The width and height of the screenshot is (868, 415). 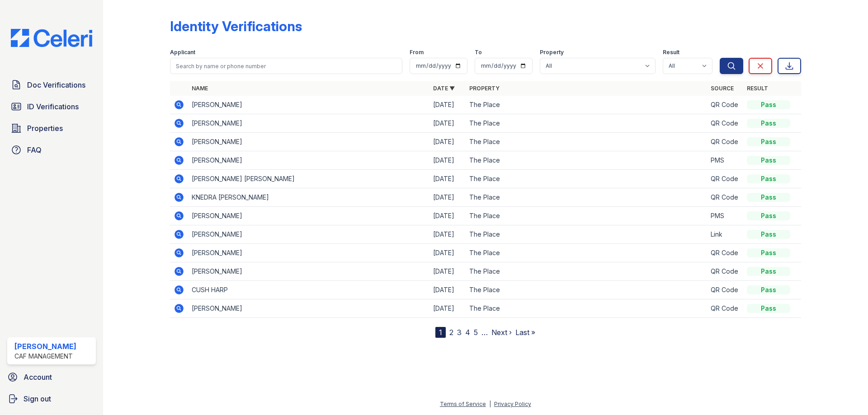 I want to click on span: Doc Verifications, so click(x=56, y=85).